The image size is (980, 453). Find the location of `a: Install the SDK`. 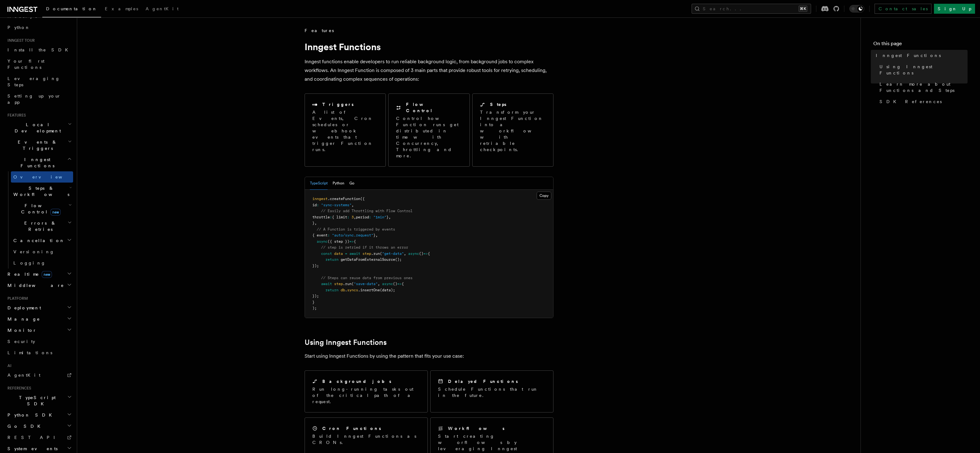

a: Install the SDK is located at coordinates (39, 50).